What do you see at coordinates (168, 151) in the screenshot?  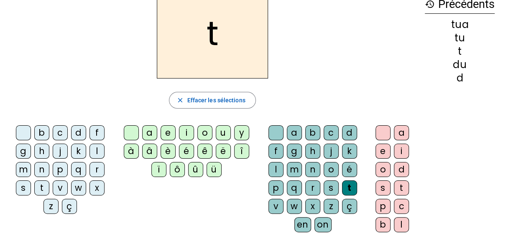 I see `div: è` at bounding box center [168, 151].